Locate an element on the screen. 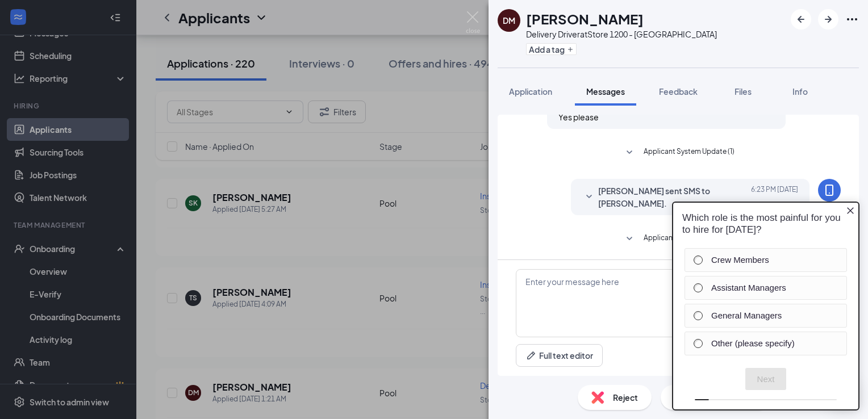  span: Info is located at coordinates (800, 91).